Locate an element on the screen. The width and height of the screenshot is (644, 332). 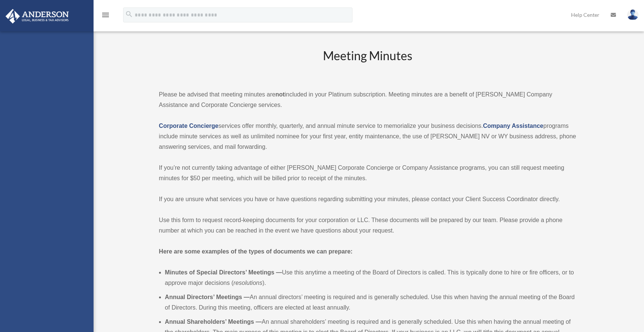
a: Corporate Concierge is located at coordinates (189, 125).